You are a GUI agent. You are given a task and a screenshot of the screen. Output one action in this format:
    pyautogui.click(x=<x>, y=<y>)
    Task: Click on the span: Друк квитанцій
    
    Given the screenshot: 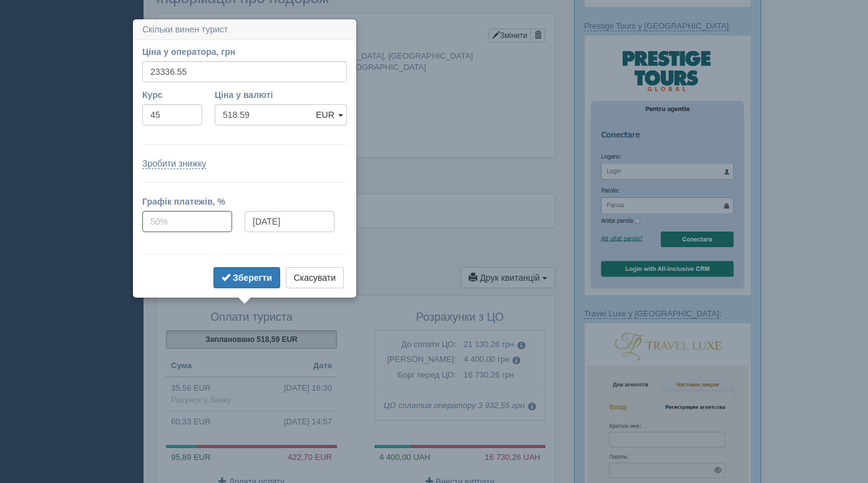 What is the action you would take?
    pyautogui.click(x=510, y=278)
    